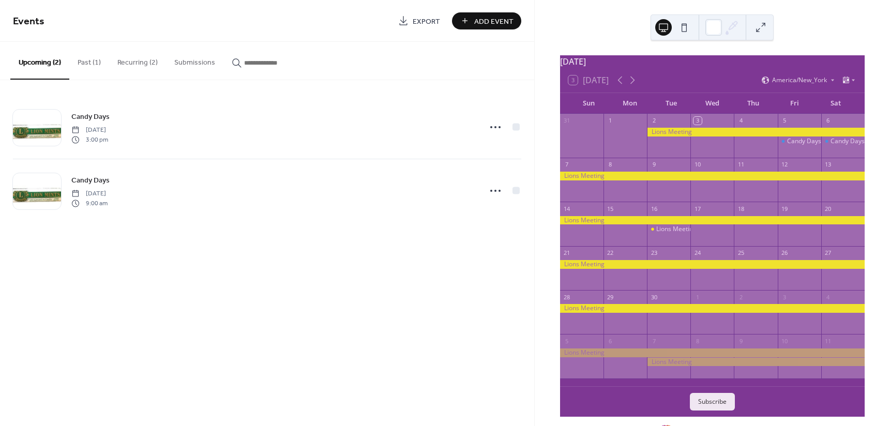  What do you see at coordinates (828, 209) in the screenshot?
I see `div: 20` at bounding box center [828, 209].